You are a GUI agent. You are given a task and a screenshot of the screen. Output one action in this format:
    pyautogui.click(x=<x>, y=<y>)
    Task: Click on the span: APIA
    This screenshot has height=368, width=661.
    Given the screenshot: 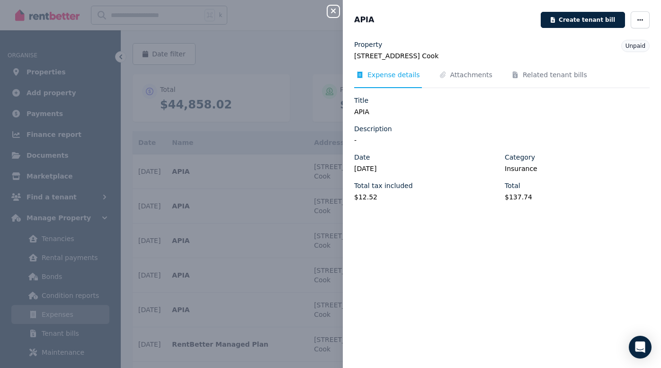 What is the action you would take?
    pyautogui.click(x=364, y=20)
    